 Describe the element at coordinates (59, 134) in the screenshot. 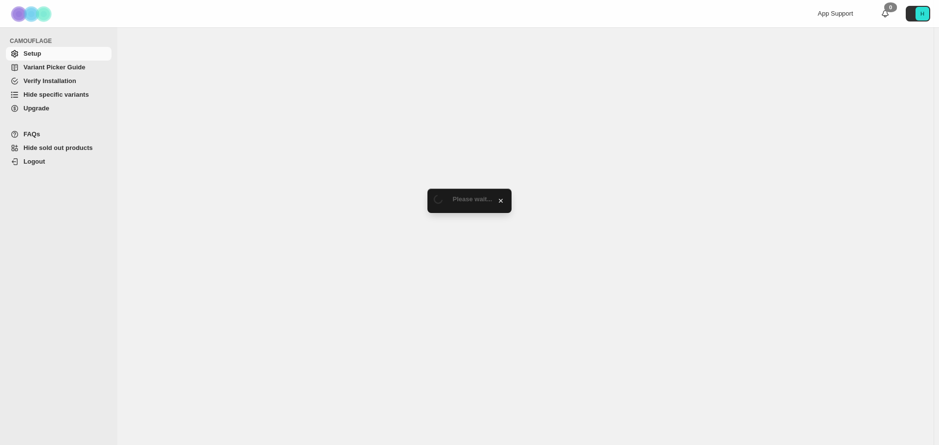

I see `a: FAQs` at that location.